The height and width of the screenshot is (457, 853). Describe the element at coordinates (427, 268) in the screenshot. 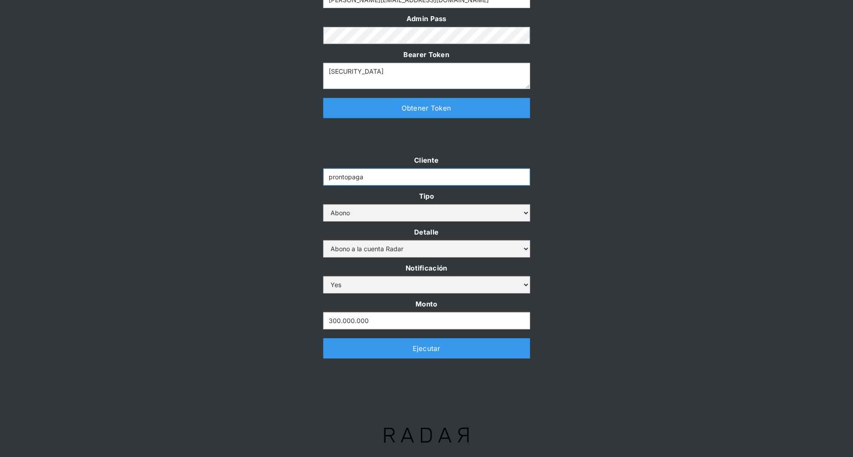

I see `label: Notificación` at that location.